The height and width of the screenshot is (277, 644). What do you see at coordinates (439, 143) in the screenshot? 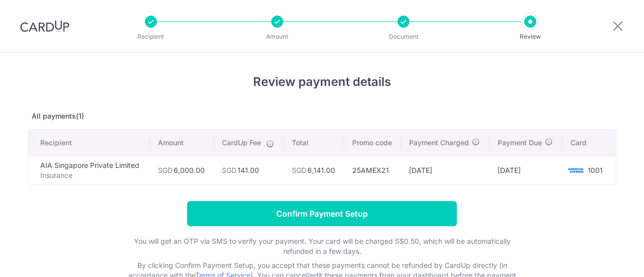
I see `span: Payment Charged` at bounding box center [439, 143].